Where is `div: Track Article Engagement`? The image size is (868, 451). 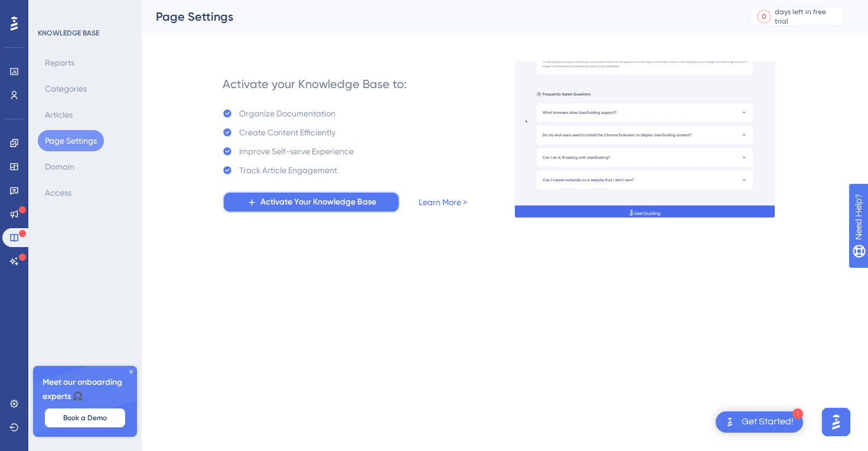 div: Track Article Engagement is located at coordinates (288, 170).